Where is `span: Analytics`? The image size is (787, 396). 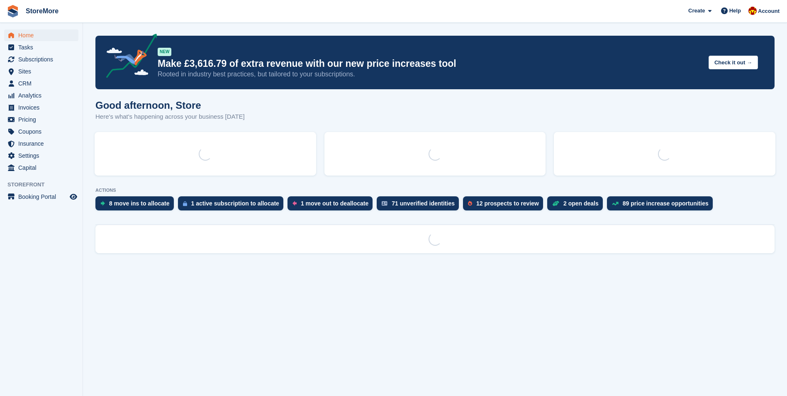
span: Analytics is located at coordinates (43, 95).